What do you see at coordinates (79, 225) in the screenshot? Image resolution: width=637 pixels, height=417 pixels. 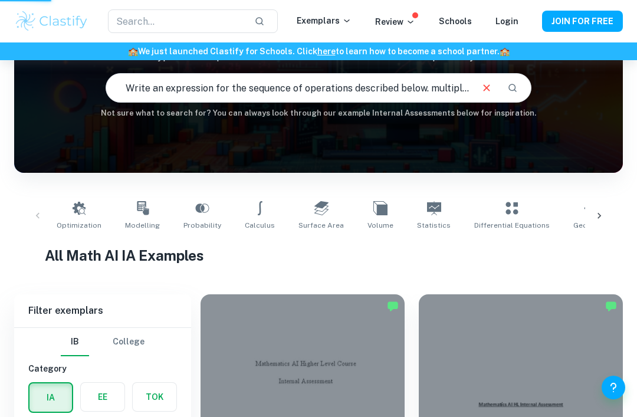 I see `span: Optimization` at bounding box center [79, 225].